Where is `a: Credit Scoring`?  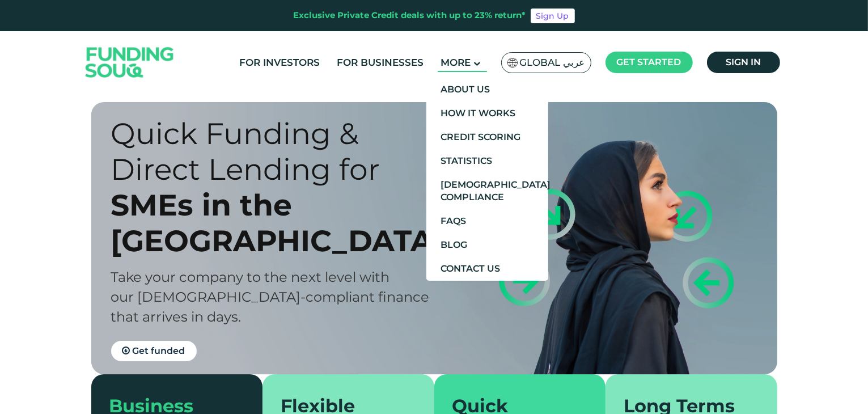
a: Credit Scoring is located at coordinates (487, 138).